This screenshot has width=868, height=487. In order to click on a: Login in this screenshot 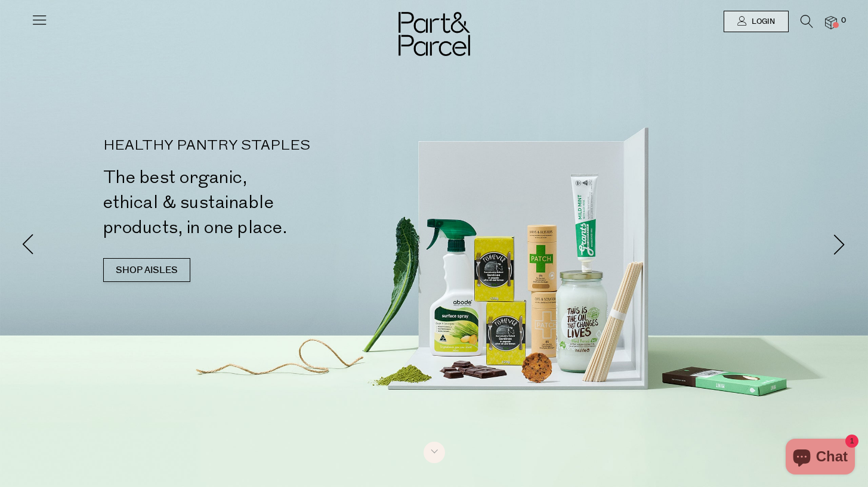, I will do `click(756, 22)`.